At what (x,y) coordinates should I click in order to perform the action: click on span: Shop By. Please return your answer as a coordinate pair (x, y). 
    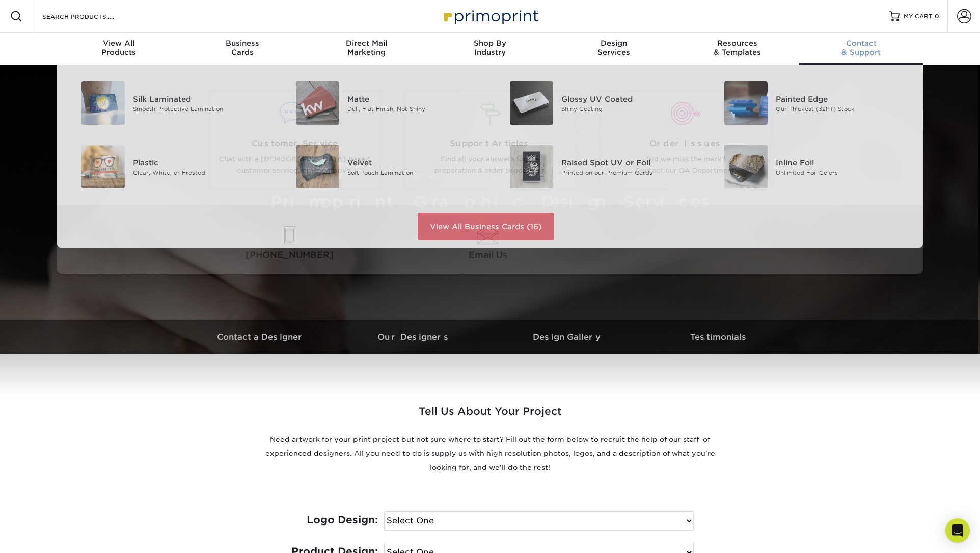
    Looking at the image, I should click on (490, 43).